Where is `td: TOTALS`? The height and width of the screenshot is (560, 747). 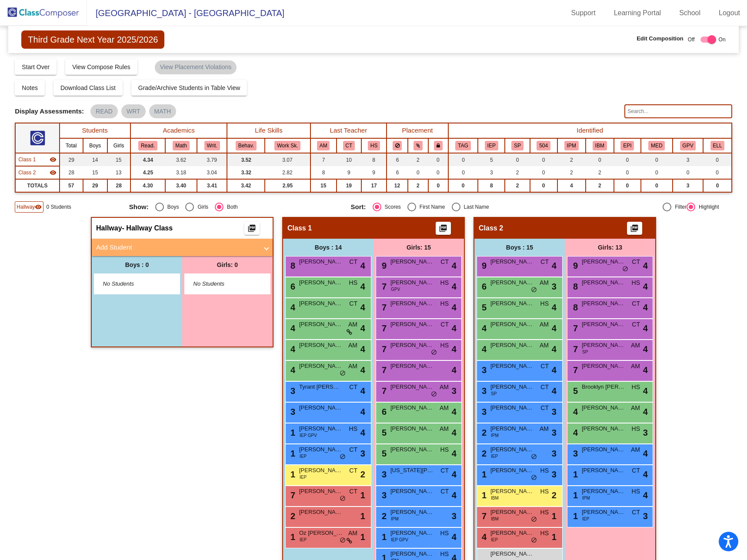
td: TOTALS is located at coordinates (37, 185).